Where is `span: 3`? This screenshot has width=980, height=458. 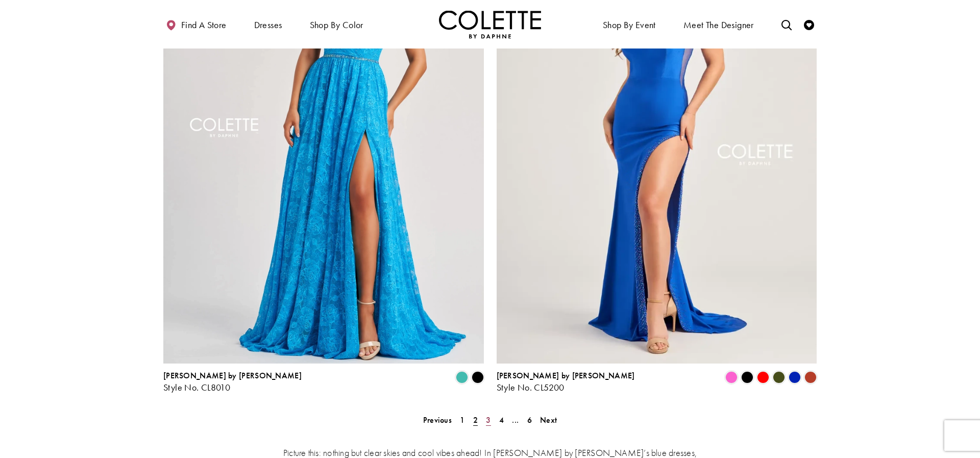
span: 3 is located at coordinates (488, 419).